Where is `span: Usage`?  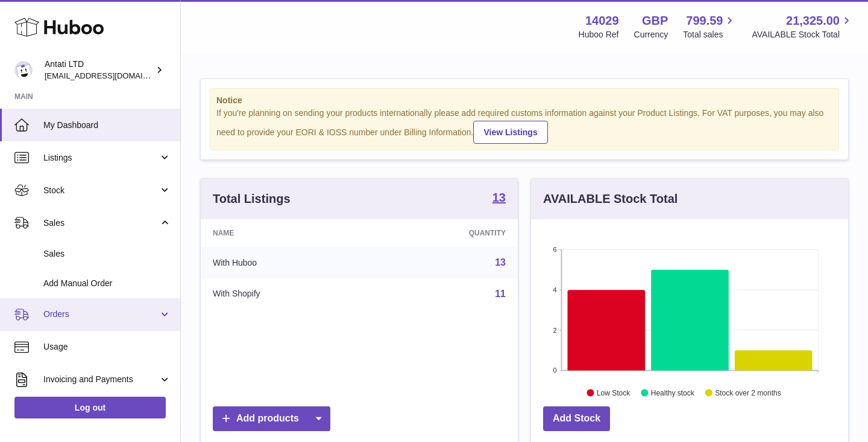
span: Usage is located at coordinates (108, 346).